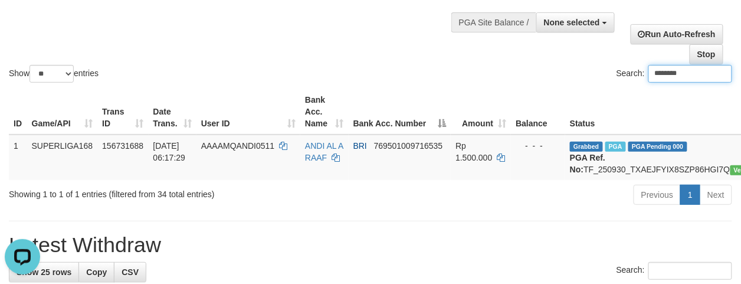  What do you see at coordinates (96, 272) in the screenshot?
I see `span: Copy` at bounding box center [96, 272].